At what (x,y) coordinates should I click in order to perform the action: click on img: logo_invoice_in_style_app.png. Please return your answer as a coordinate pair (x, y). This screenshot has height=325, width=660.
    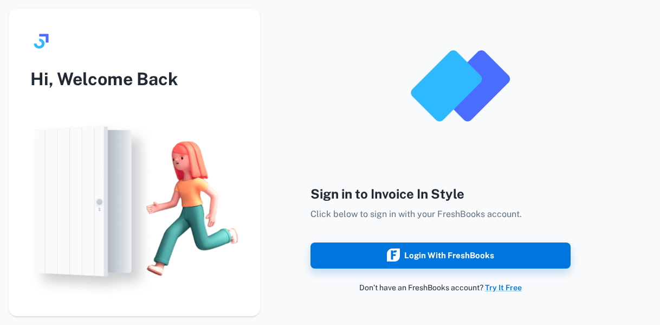
    Looking at the image, I should click on (460, 86).